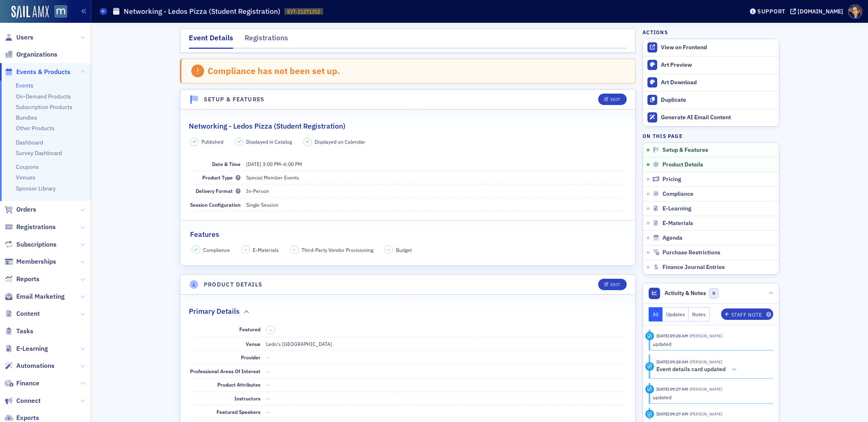 The image size is (868, 422). What do you see at coordinates (649, 366) in the screenshot?
I see `div: Activity` at bounding box center [649, 366].